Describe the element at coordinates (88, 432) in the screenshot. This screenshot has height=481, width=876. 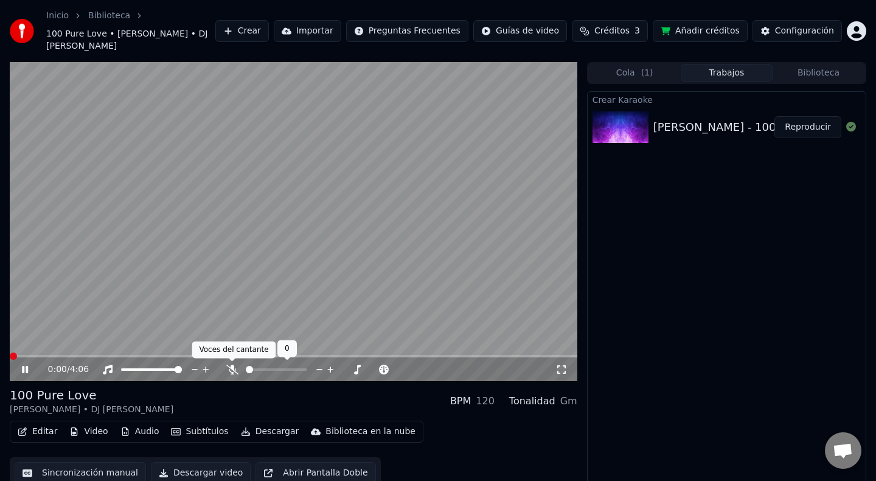
I see `button: Video` at that location.